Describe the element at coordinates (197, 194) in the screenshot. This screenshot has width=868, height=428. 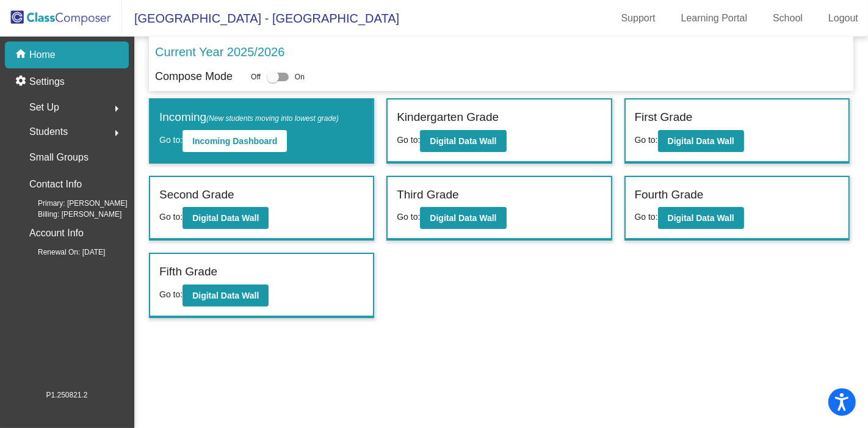
I see `label: Second Grade` at that location.